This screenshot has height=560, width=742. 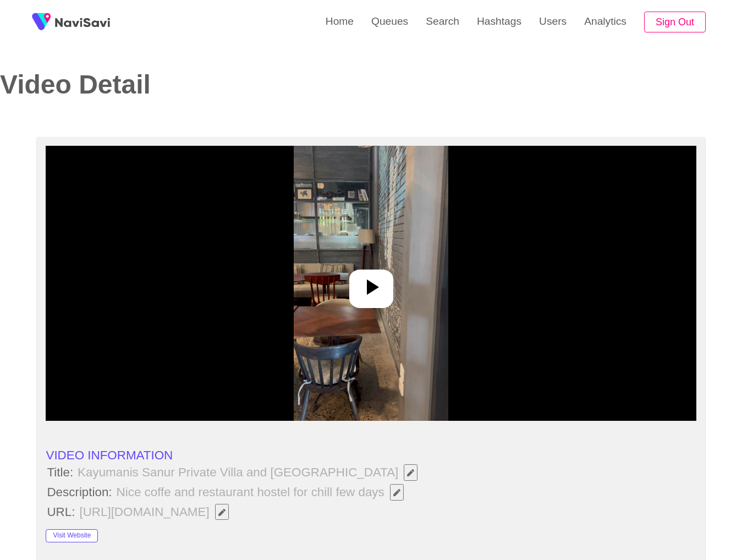 What do you see at coordinates (675, 22) in the screenshot?
I see `button: Sign Out` at bounding box center [675, 22].